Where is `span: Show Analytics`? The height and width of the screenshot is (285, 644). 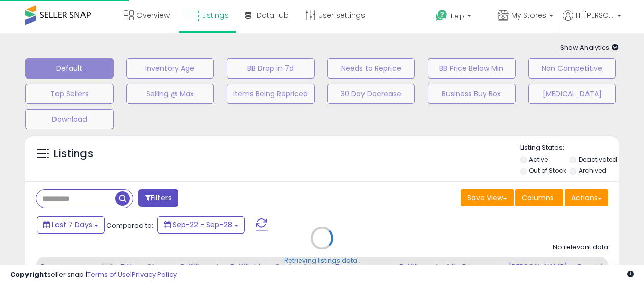
span: Show Analytics is located at coordinates (589, 48).